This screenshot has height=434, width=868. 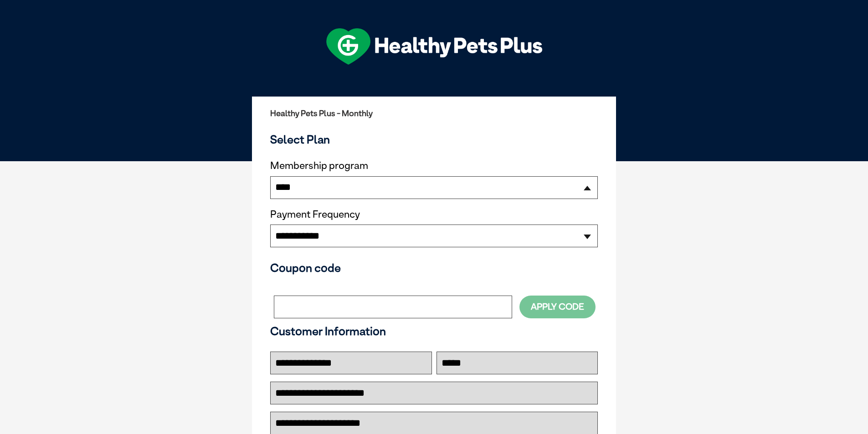 I want to click on h3: Customer Information, so click(x=434, y=332).